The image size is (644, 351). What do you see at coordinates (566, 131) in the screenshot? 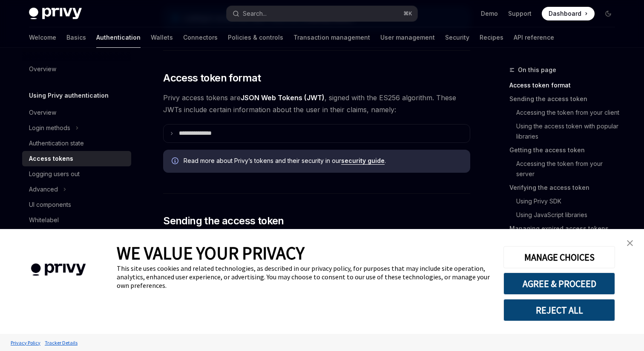
I see `a: Using the access token with popular libraries` at bounding box center [566, 131].